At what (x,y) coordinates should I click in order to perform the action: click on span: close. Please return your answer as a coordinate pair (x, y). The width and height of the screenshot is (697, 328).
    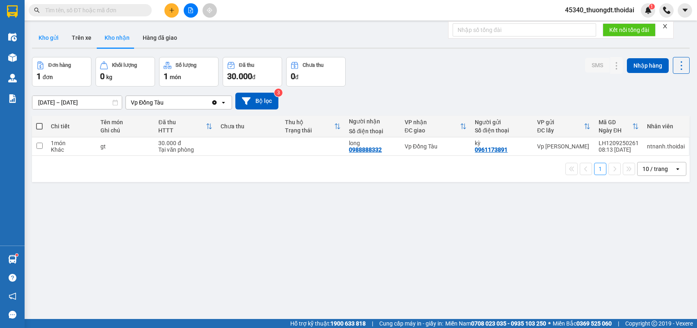
    Looking at the image, I should click on (665, 26).